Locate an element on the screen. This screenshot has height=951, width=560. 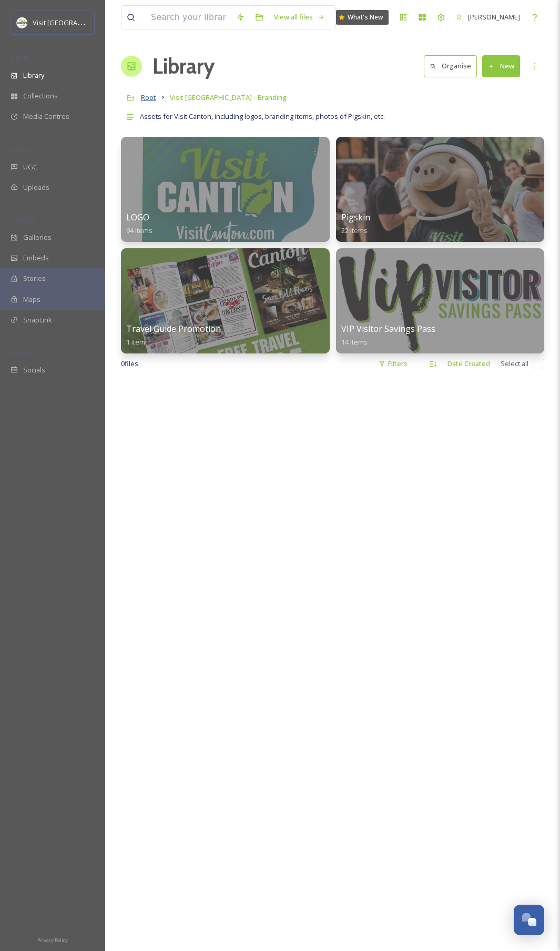
button: Open Chat is located at coordinates (529, 920).